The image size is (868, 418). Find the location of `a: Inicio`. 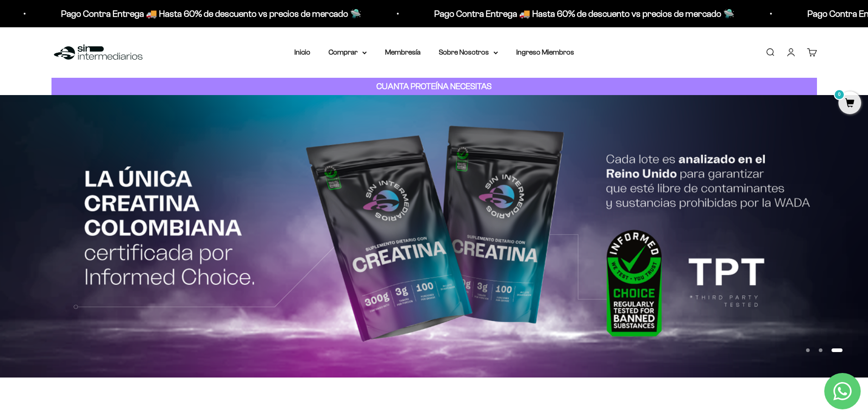

a: Inicio is located at coordinates (302, 52).